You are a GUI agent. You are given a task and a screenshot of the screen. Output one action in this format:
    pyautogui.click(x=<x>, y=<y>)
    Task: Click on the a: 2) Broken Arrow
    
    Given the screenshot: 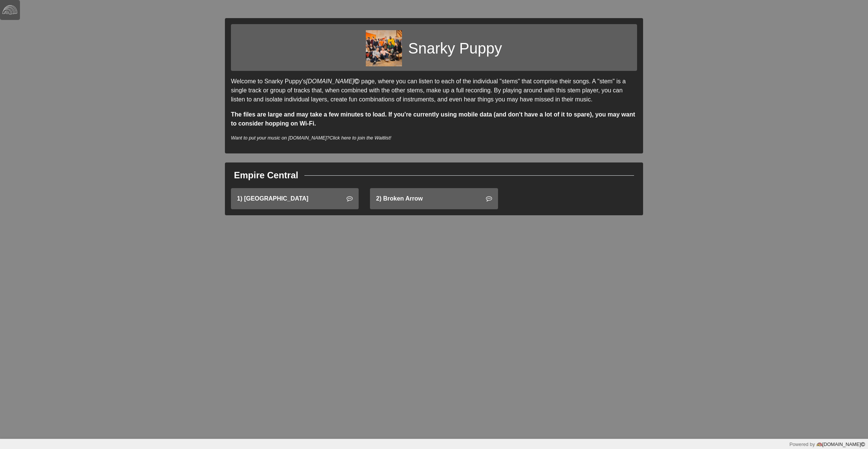 What is the action you would take?
    pyautogui.click(x=434, y=199)
    